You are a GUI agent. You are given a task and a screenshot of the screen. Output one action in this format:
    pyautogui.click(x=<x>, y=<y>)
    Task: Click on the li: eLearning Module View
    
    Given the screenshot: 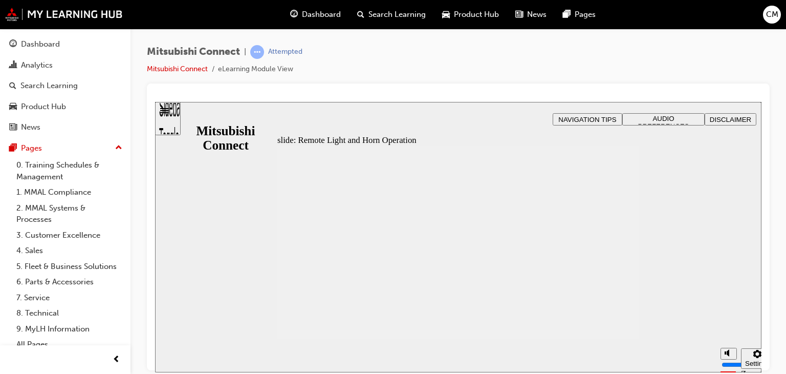 What is the action you would take?
    pyautogui.click(x=255, y=69)
    